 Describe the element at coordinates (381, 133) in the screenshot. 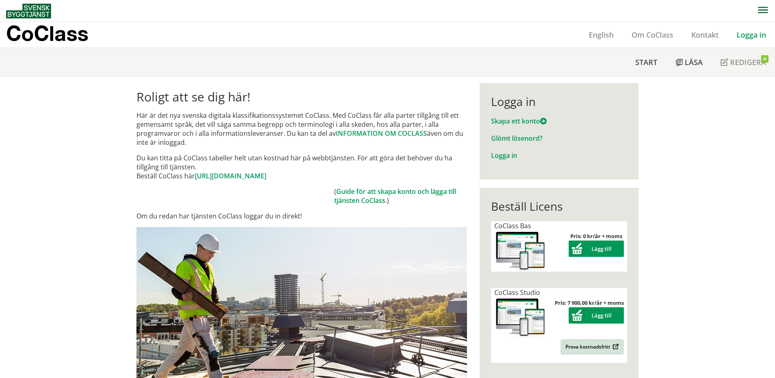

I see `a: INFORMATION OM COCLASS` at that location.